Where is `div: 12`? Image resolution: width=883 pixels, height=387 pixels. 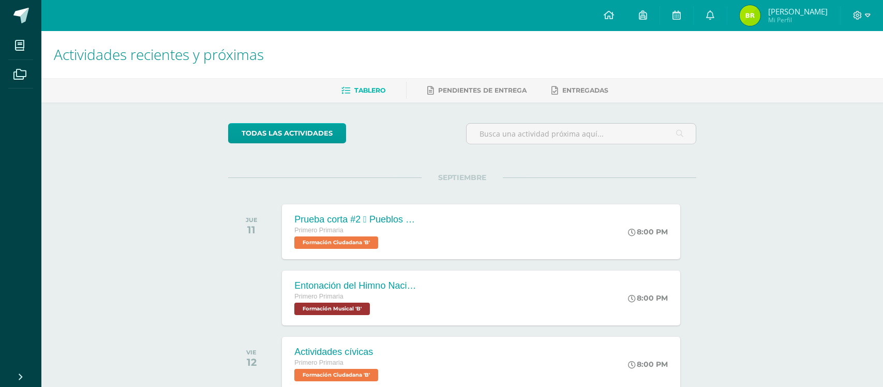
div: 12 is located at coordinates (251, 362).